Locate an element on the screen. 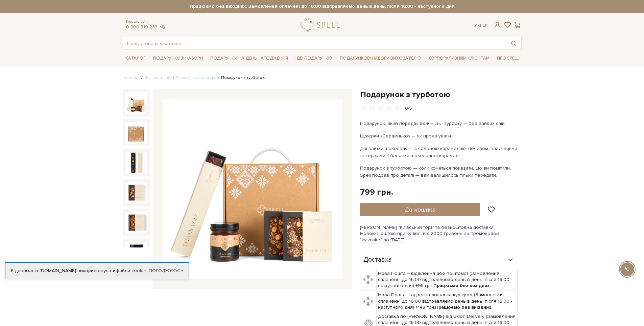 The image size is (644, 326). li: Подарунок з турботою is located at coordinates (241, 78).